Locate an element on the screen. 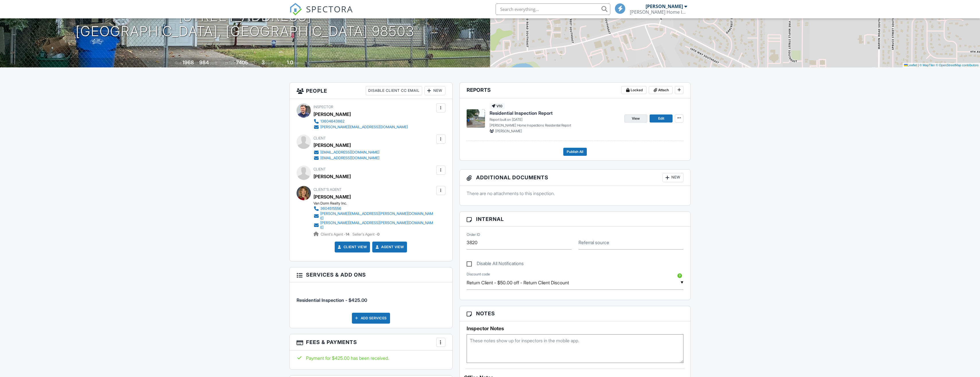  div: 3604515556 is located at coordinates (330, 209).